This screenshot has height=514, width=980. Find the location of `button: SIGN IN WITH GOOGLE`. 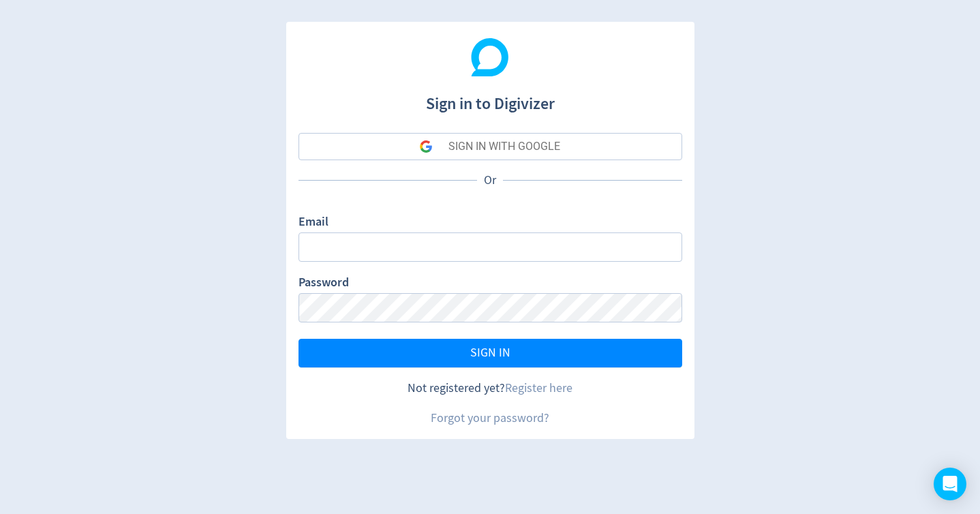

button: SIGN IN WITH GOOGLE is located at coordinates (490, 147).